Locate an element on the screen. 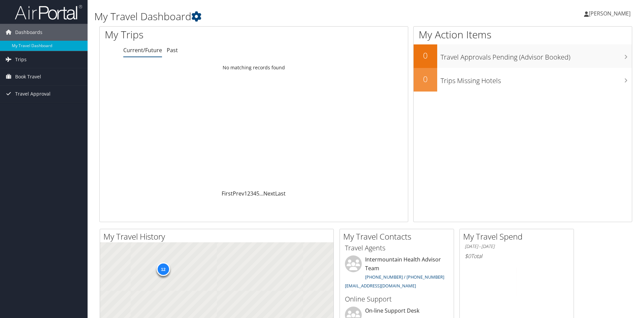 The height and width of the screenshot is (318, 644). a: 4 is located at coordinates (255, 193).